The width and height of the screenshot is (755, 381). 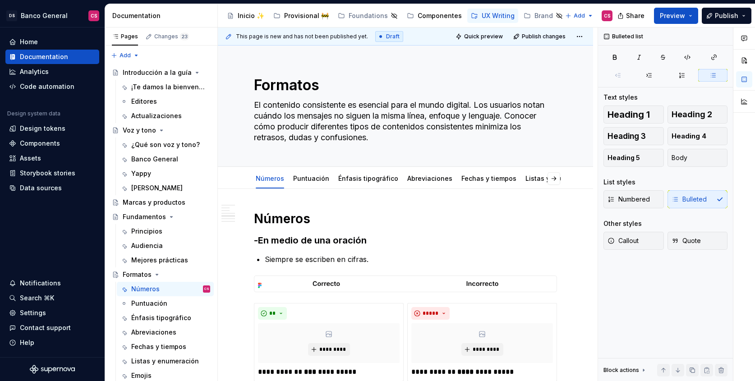 I want to click on a: Foundations, so click(x=367, y=16).